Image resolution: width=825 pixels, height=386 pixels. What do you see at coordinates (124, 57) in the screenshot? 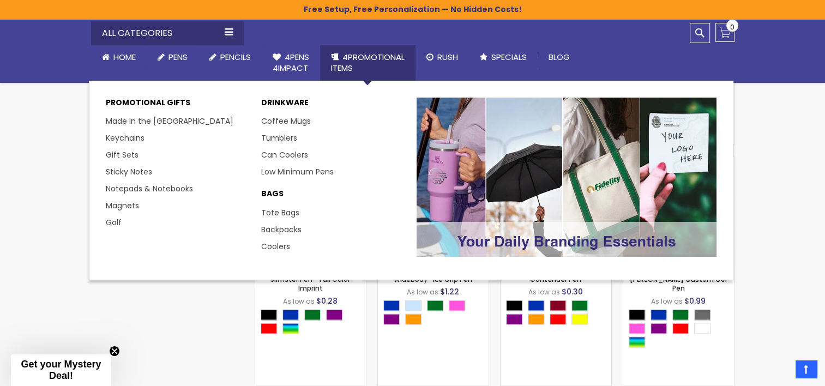
I see `span: Home` at bounding box center [124, 57].